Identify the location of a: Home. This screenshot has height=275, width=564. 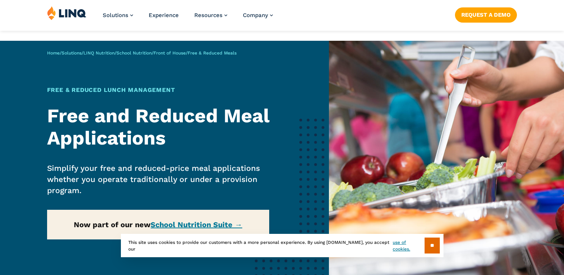
(53, 53).